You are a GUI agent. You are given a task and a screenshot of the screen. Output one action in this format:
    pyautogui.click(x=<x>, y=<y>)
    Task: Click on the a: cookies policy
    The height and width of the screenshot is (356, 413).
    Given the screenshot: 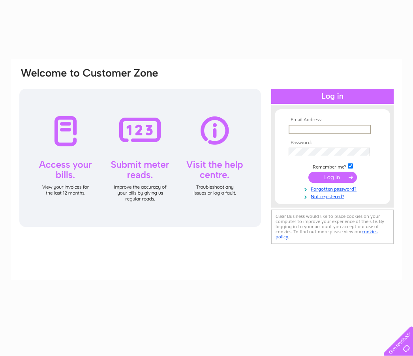 What is the action you would take?
    pyautogui.click(x=326, y=234)
    